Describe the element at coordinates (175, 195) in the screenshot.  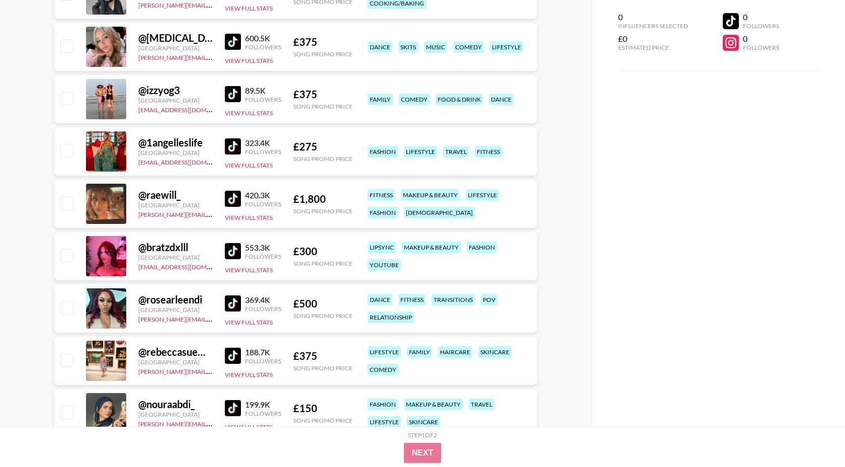
I see `div: @ raewill_` at that location.